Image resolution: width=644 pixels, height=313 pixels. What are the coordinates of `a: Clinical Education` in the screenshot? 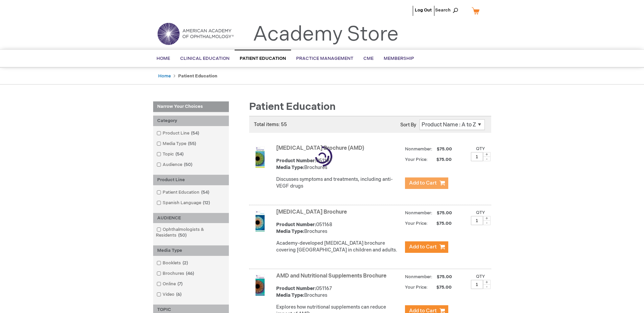 It's located at (205, 58).